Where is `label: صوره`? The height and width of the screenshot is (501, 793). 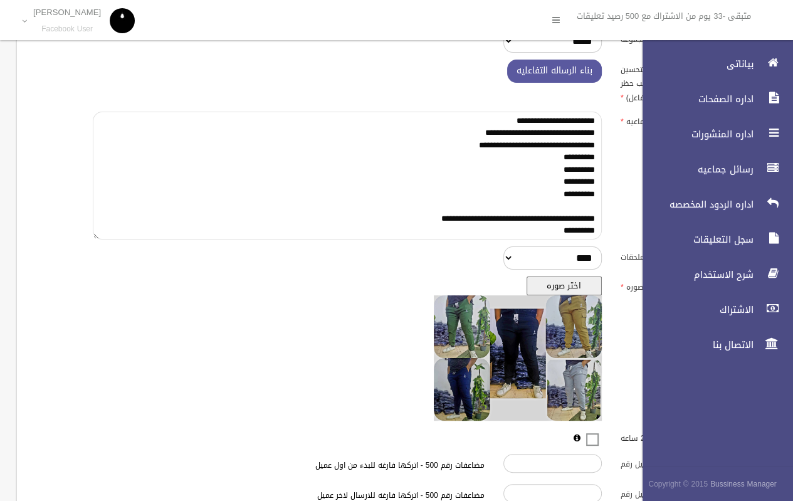 label: صوره is located at coordinates (669, 285).